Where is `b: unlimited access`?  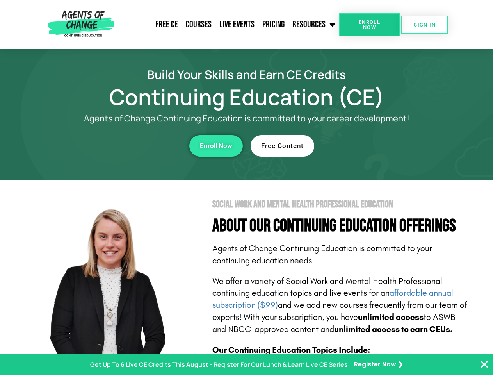
b: unlimited access is located at coordinates (391, 317).